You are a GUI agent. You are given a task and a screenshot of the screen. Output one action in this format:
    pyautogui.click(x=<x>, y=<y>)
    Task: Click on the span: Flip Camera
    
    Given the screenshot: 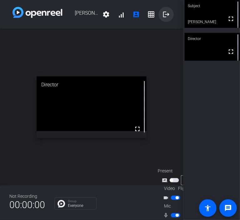 What is the action you would take?
    pyautogui.click(x=189, y=188)
    